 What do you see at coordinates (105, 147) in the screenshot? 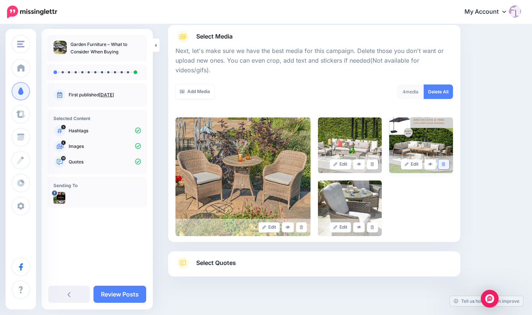
I see `p: Images` at bounding box center [105, 147].